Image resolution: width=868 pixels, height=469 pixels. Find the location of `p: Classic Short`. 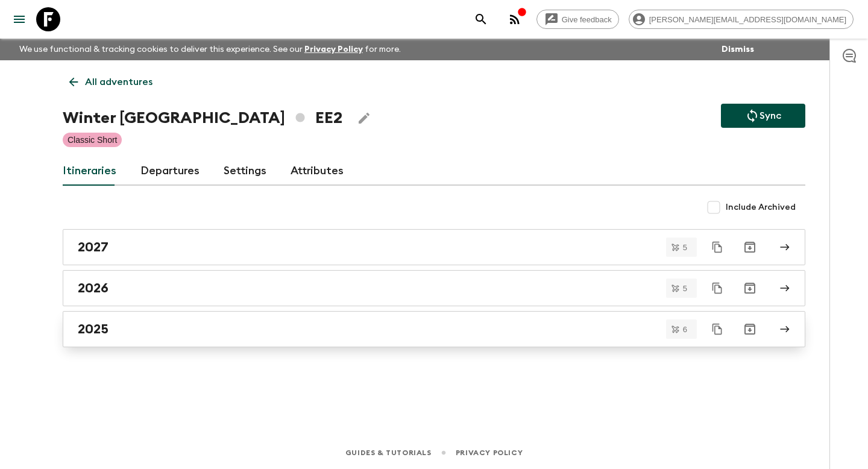

p: Classic Short is located at coordinates (93, 140).